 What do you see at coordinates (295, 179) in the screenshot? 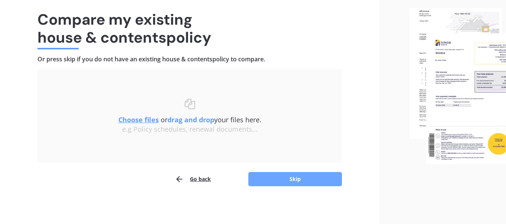
I see `button: Skip` at bounding box center [295, 179].